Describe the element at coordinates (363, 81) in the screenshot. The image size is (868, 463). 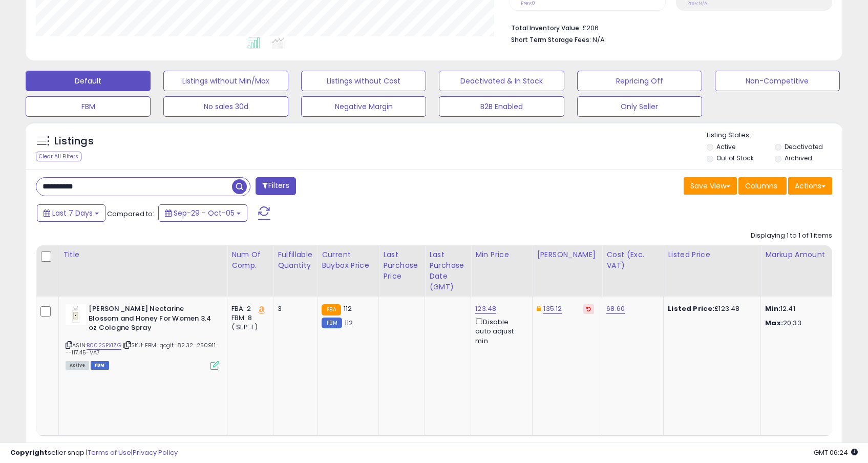
I see `button: Listings without Cost` at that location.